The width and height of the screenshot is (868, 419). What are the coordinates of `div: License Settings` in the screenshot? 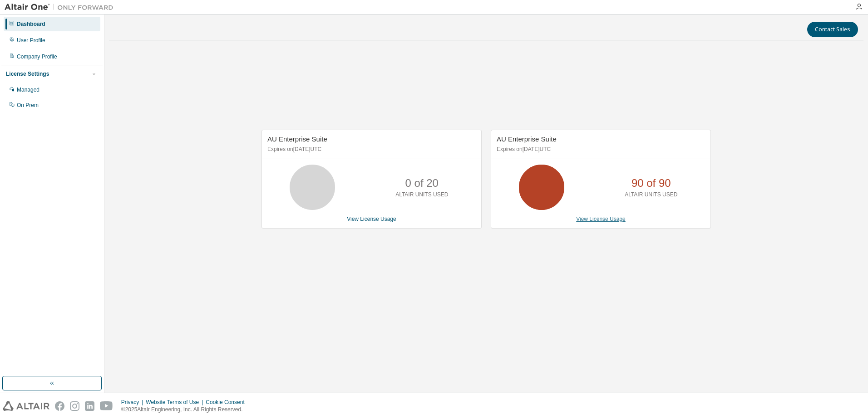 It's located at (27, 74).